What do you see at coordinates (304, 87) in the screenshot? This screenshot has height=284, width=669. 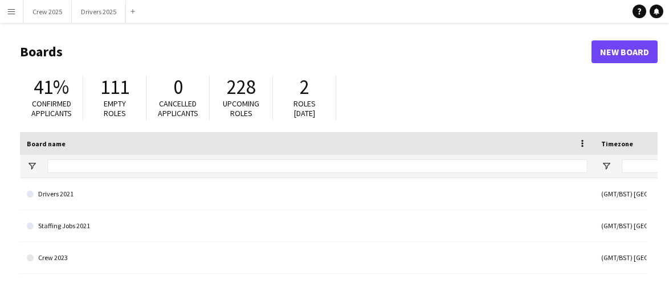 I see `span: 2` at bounding box center [304, 87].